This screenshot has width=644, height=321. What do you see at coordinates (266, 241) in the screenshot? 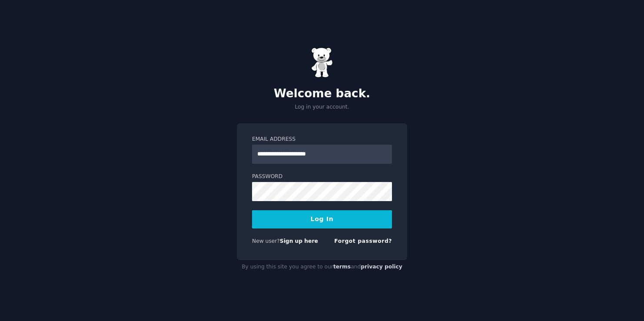
I see `span: New user?` at bounding box center [266, 241].